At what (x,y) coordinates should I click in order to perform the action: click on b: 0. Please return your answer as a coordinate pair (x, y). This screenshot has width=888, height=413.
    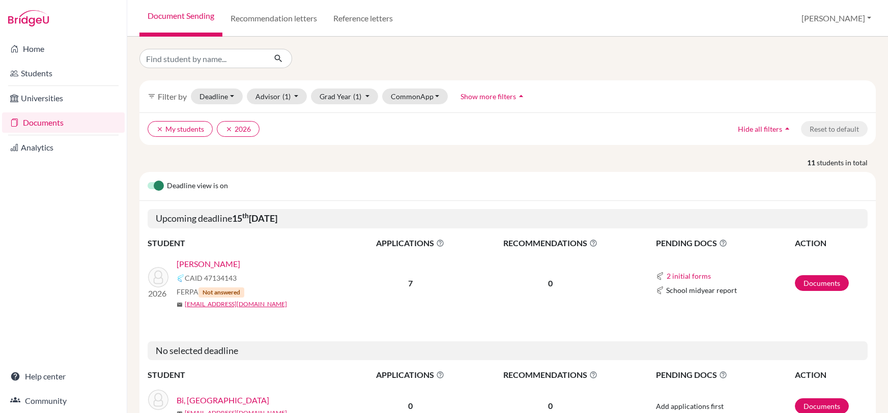
    Looking at the image, I should click on (410, 405).